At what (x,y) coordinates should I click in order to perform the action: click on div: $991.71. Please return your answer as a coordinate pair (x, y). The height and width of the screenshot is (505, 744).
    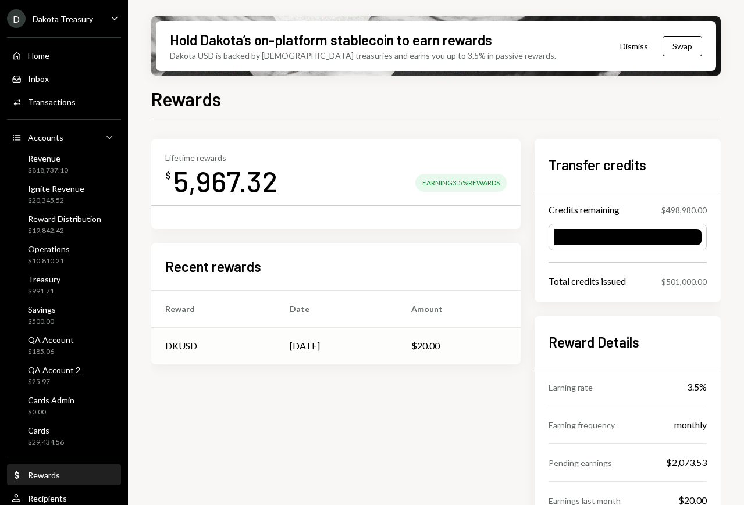
    Looking at the image, I should click on (44, 291).